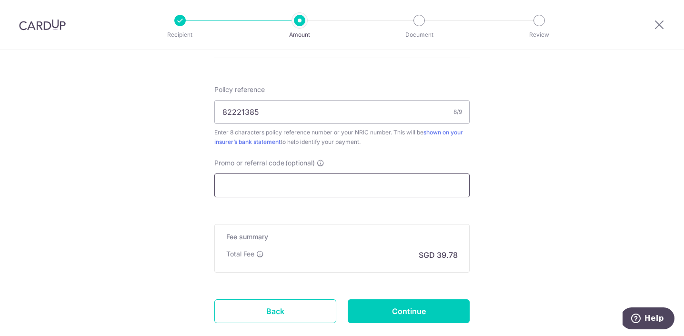 This screenshot has width=684, height=336. Describe the element at coordinates (408, 311) in the screenshot. I see `input: Continue` at that location.